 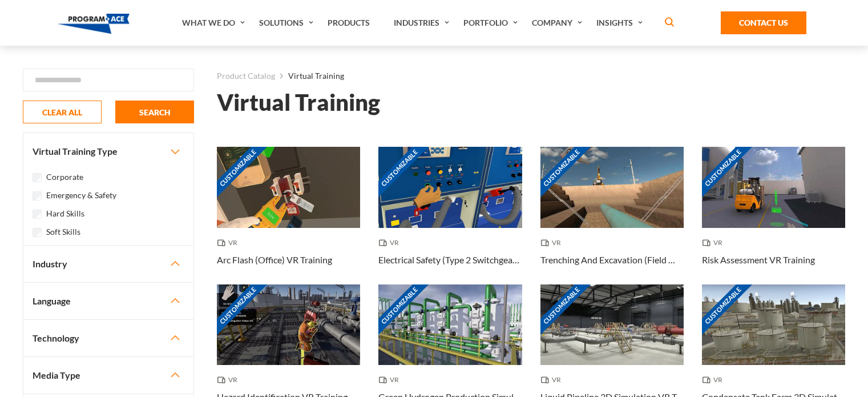 What do you see at coordinates (108, 338) in the screenshot?
I see `button: Technology` at bounding box center [108, 338].